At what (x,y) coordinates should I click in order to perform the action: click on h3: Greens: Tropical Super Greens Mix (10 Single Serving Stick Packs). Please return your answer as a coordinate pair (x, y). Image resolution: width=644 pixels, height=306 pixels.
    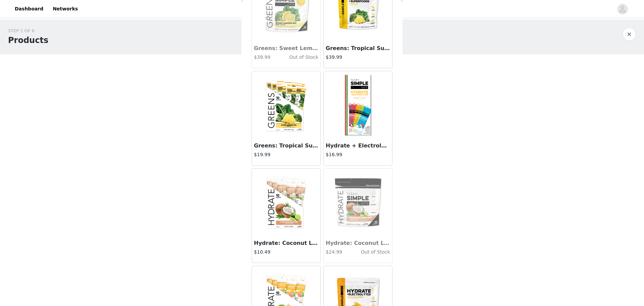
    Looking at the image, I should click on (286, 146).